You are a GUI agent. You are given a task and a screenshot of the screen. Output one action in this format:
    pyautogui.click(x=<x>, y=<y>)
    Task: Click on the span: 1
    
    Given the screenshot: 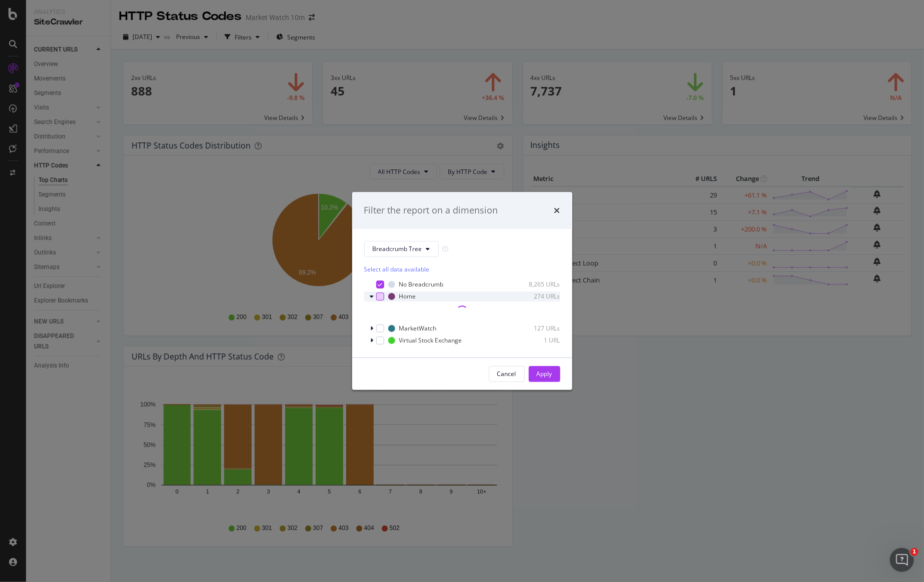 What is the action you would take?
    pyautogui.click(x=914, y=552)
    